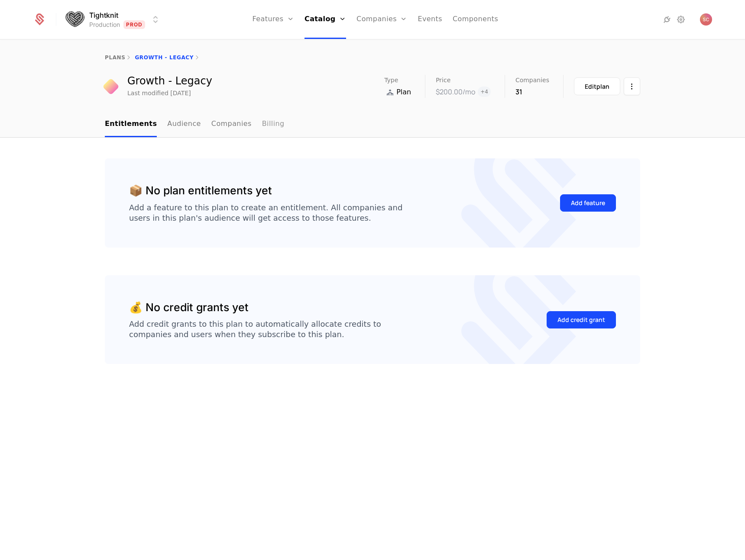 The height and width of the screenshot is (560, 745). Describe the element at coordinates (455, 92) in the screenshot. I see `div: $200.00 /mo` at that location.